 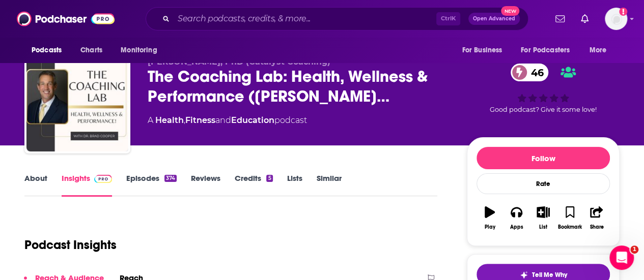 I want to click on img: User Profile, so click(x=616, y=19).